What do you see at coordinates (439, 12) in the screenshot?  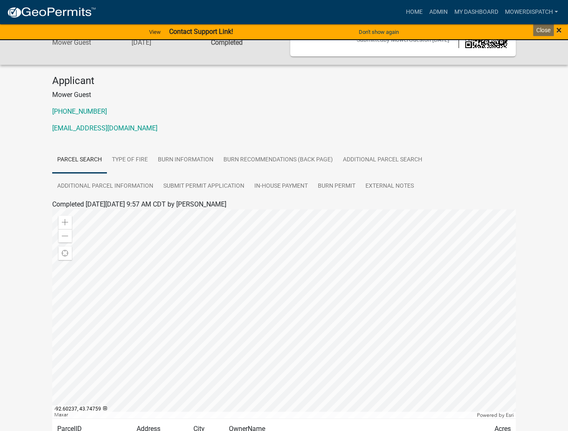 I see `a: Admin` at bounding box center [439, 12].